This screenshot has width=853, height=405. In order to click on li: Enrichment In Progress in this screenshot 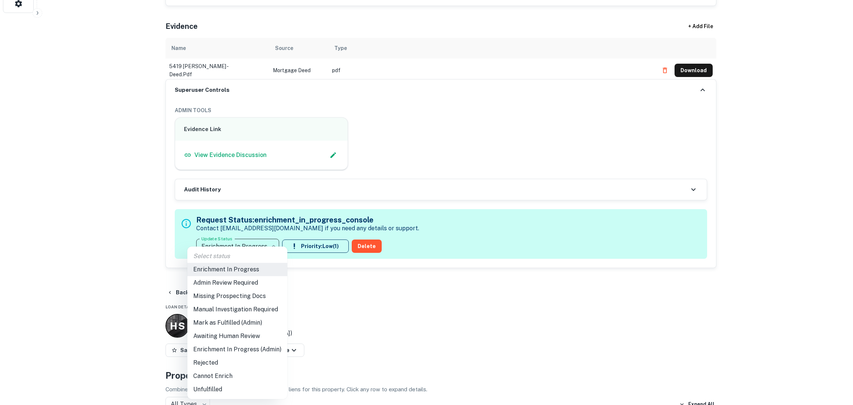, I will do `click(237, 269)`.